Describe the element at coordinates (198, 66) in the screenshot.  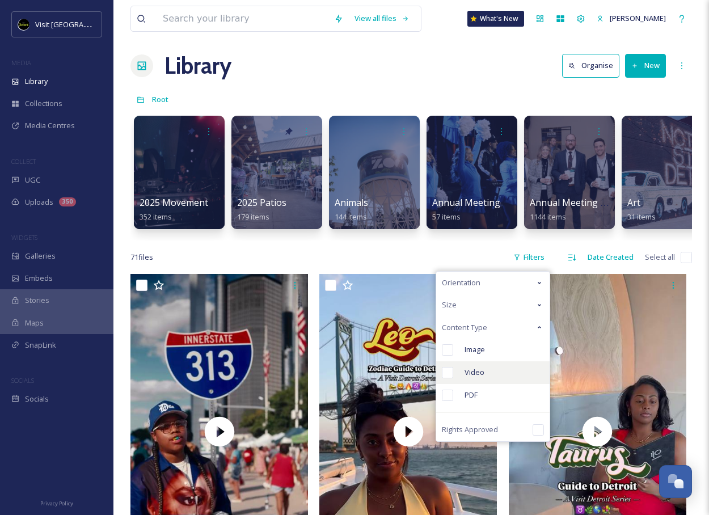
I see `h1: Library` at that location.